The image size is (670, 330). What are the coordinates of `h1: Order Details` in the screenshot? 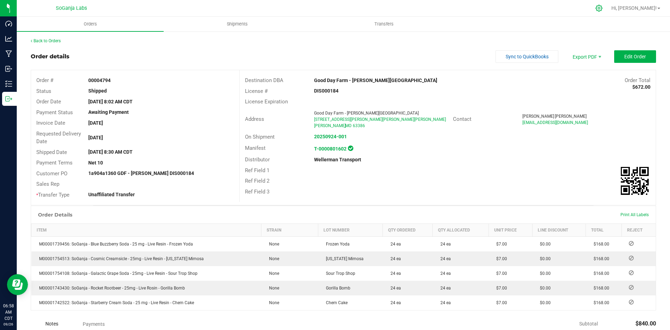 It's located at (55, 215).